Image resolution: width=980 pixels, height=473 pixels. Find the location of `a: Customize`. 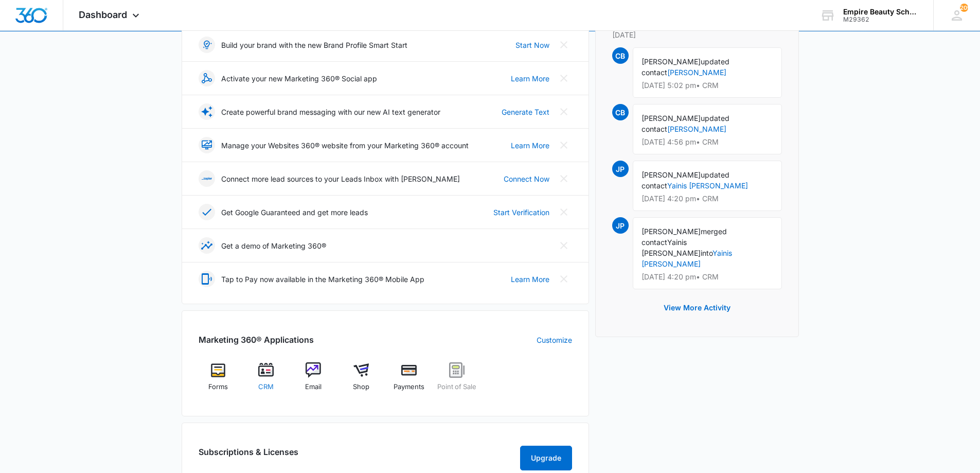

a: Customize is located at coordinates (554, 340).